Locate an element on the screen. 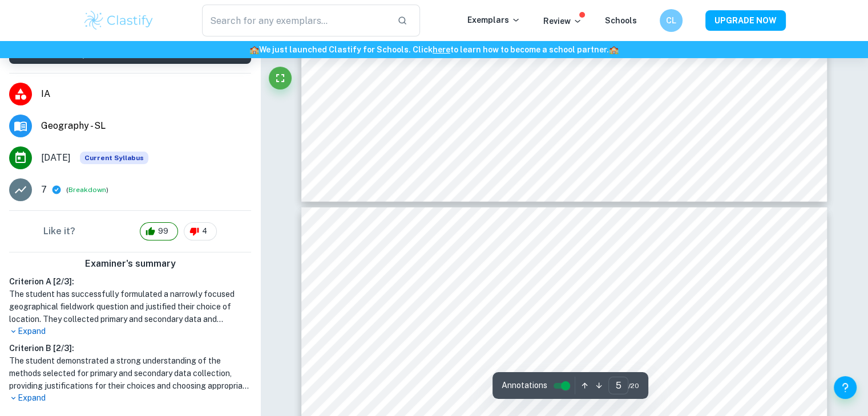 This screenshot has width=868, height=416. p: Review is located at coordinates (563, 21).